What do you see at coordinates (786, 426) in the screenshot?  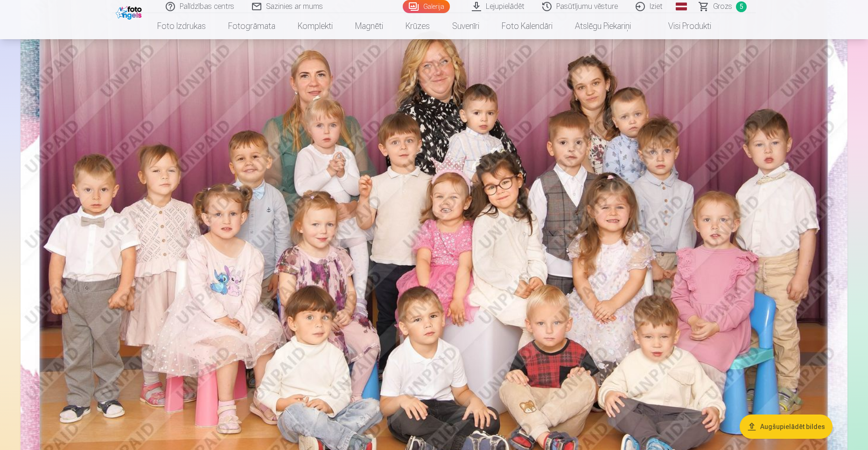 I see `button: Augšupielādēt bildes` at bounding box center [786, 426].